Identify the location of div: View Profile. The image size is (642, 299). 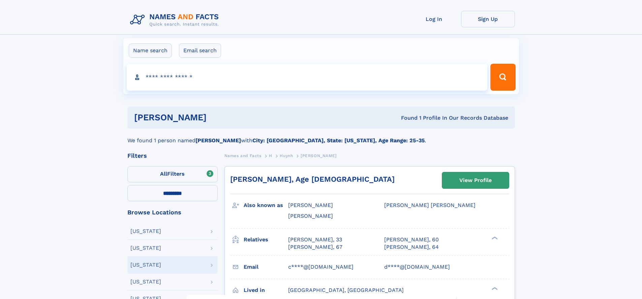
(476, 180).